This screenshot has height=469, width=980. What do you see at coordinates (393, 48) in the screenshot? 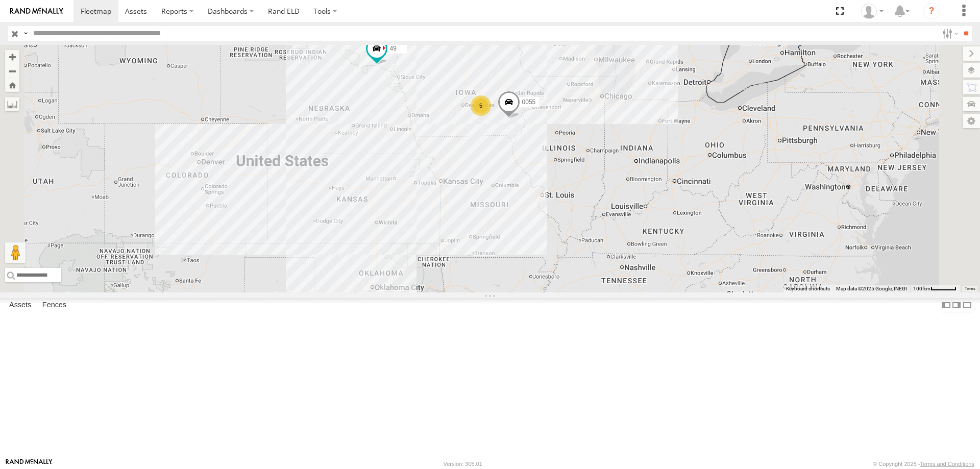
I see `span: 49` at bounding box center [393, 48].